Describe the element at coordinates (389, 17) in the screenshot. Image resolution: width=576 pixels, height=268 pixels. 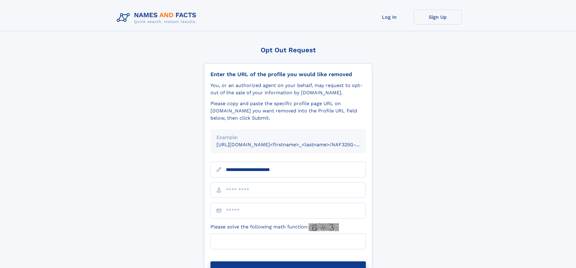
I see `a: Log In` at that location.